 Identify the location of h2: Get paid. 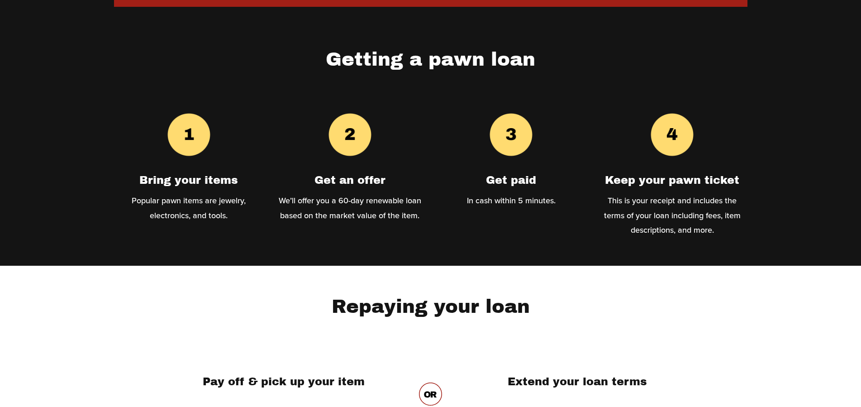
(511, 180).